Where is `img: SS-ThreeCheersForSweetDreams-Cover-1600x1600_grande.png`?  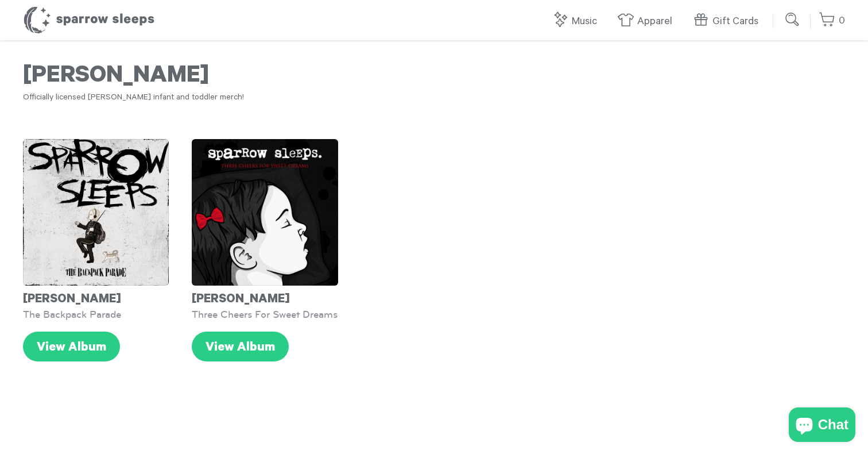
img: SS-ThreeCheersForSweetDreams-Cover-1600x1600_grande.png is located at coordinates (265, 212).